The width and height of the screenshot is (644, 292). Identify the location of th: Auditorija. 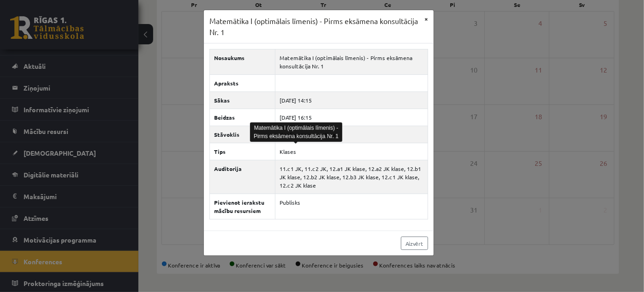
(243, 177).